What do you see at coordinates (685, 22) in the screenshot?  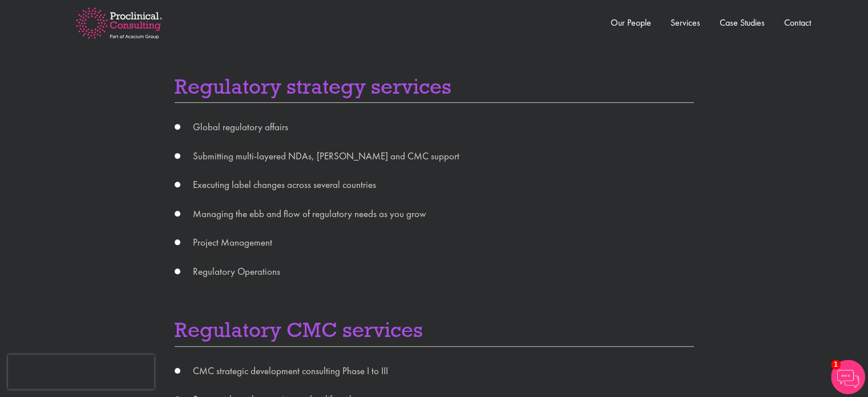 I see `a: Services` at bounding box center [685, 22].